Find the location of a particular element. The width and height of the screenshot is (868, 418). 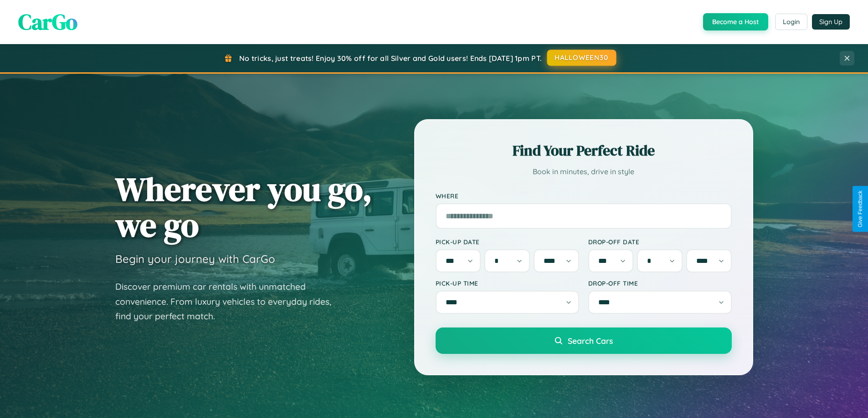

button: Search Cars is located at coordinates (583, 341).